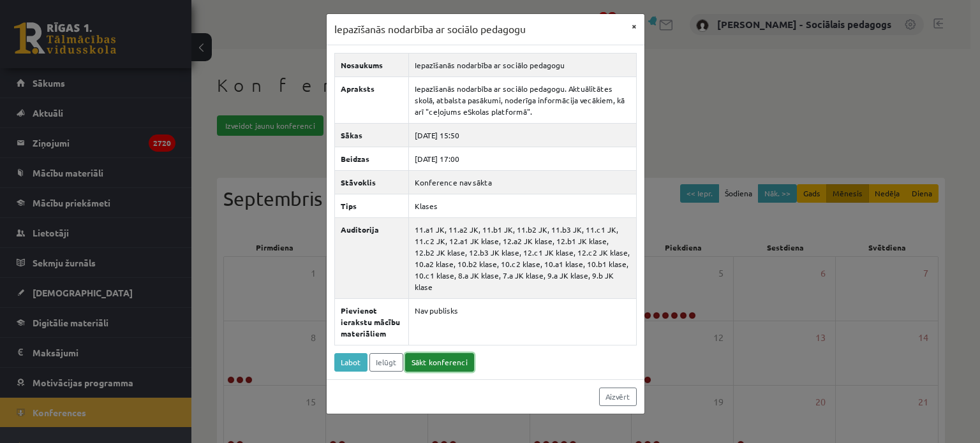 The width and height of the screenshot is (980, 443). I want to click on a: Aizvērt, so click(618, 396).